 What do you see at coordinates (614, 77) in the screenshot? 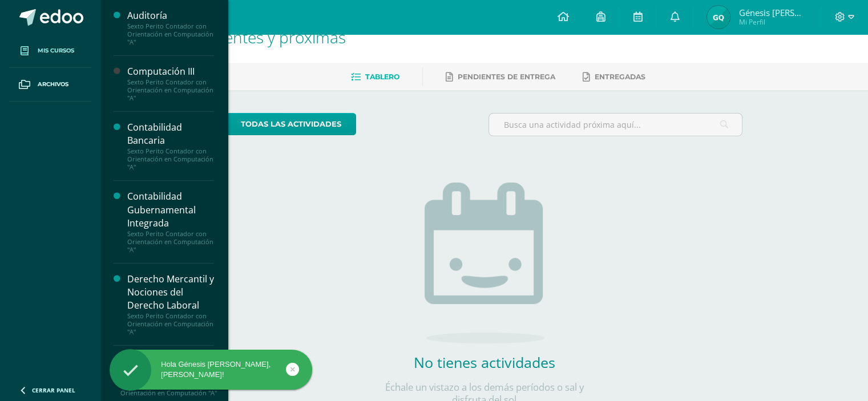
I see `a: Entregadas` at bounding box center [614, 77].